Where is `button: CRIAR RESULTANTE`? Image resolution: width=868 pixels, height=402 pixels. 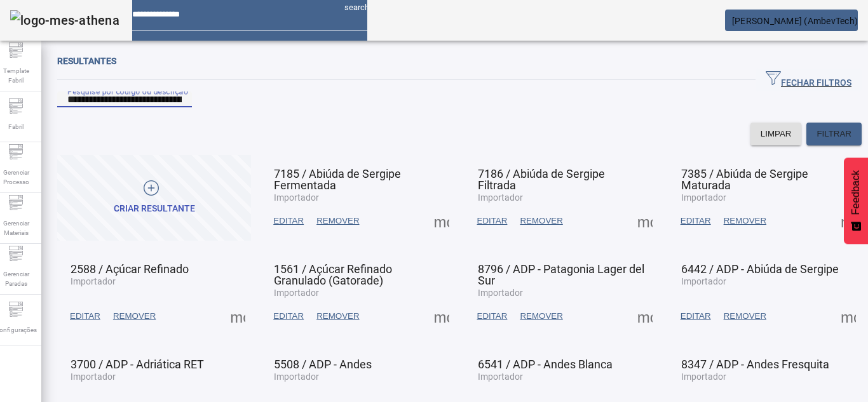
button: CRIAR RESULTANTE is located at coordinates (153, 198).